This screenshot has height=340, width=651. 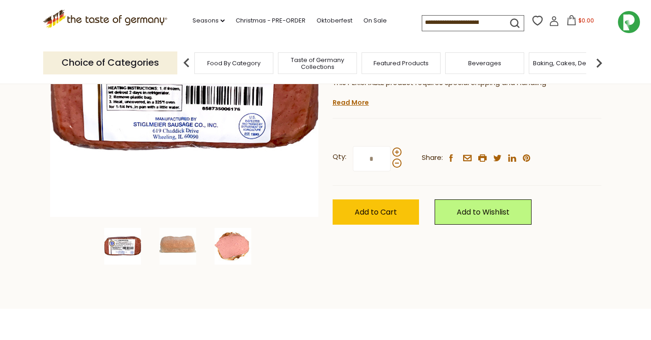 What do you see at coordinates (317, 63) in the screenshot?
I see `span: Taste of Germany Collections` at bounding box center [317, 63].